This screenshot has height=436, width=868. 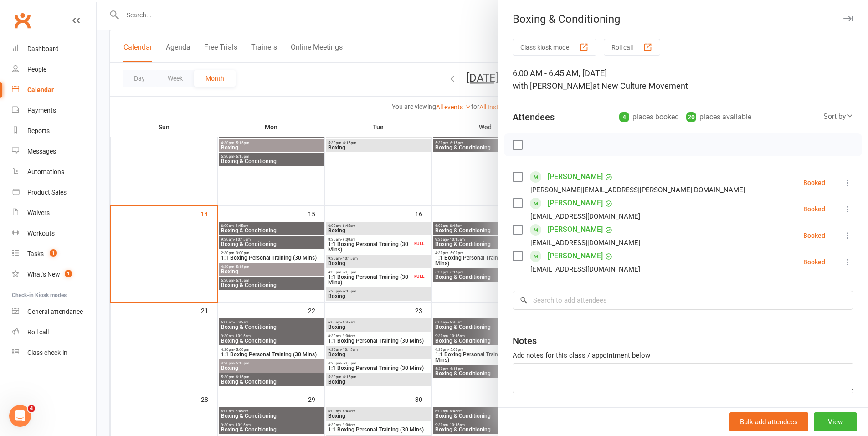 I want to click on button: View, so click(x=836, y=422).